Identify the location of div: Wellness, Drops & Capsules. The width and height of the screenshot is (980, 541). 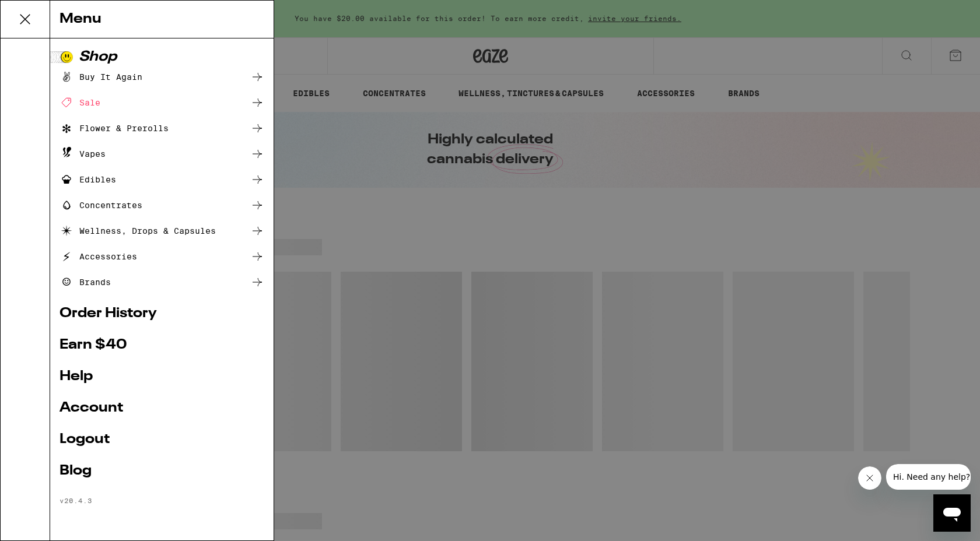
(138, 231).